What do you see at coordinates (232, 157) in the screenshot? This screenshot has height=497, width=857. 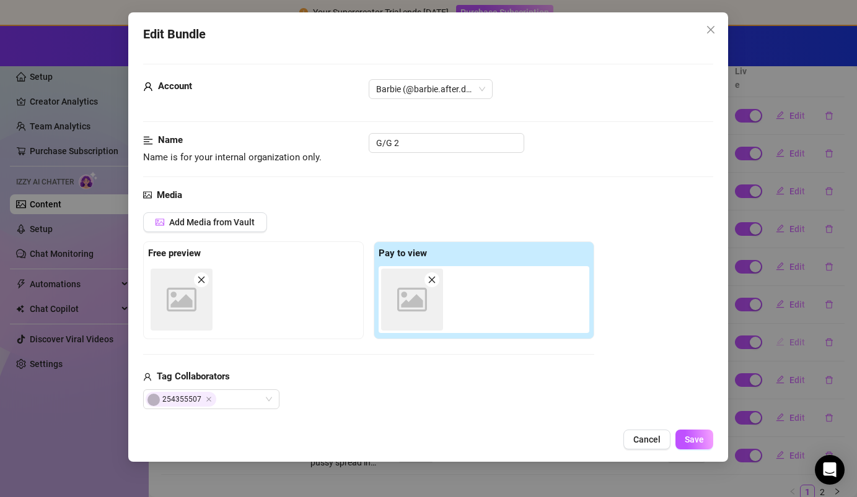 I see `span: Name is for your internal organization only.` at bounding box center [232, 157].